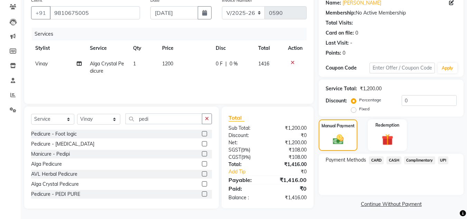 The width and height of the screenshot is (467, 219). I want to click on a: Continue Without Payment, so click(391, 204).